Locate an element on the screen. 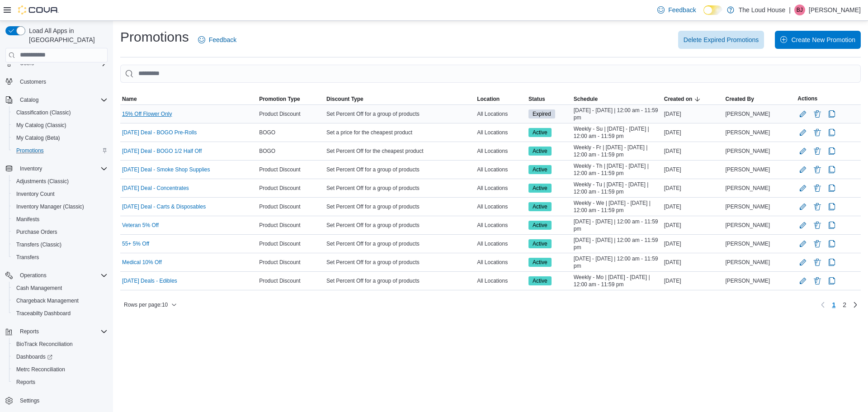  span: Schedule is located at coordinates (585, 99).